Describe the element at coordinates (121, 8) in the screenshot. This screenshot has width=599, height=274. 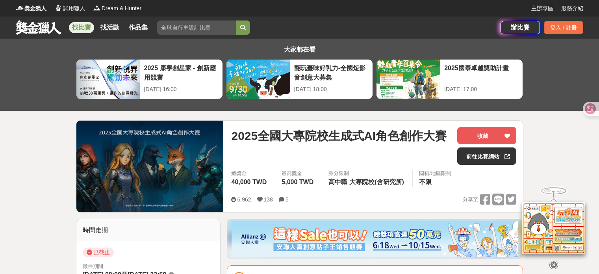
I see `span: Dream & Hunter` at that location.